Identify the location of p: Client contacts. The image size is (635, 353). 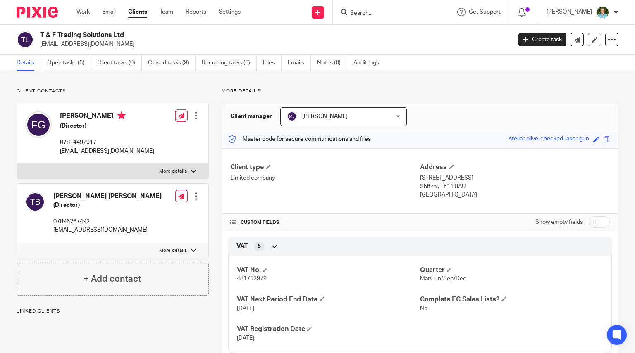
(112, 91).